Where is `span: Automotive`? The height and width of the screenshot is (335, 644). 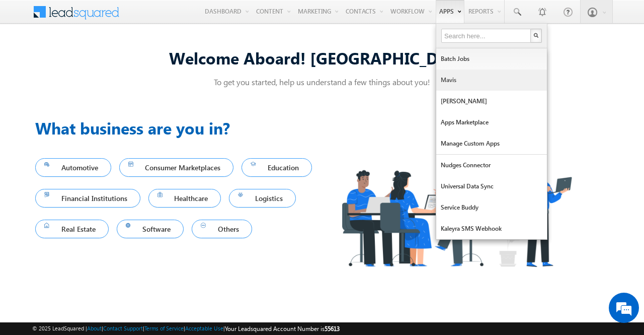 span: Automotive is located at coordinates (73, 168).